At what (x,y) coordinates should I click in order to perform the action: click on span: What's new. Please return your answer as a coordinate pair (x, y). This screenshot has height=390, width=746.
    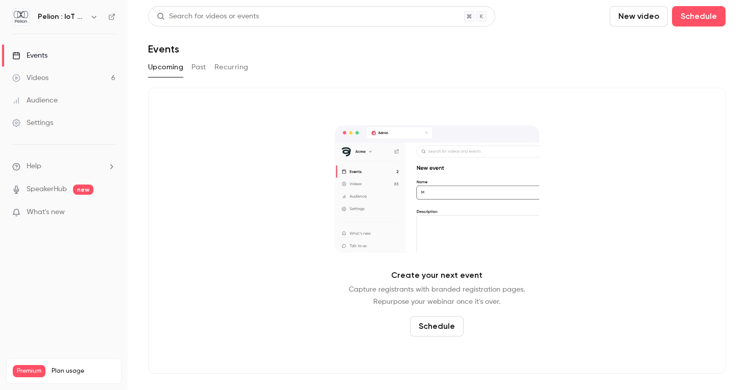
    Looking at the image, I should click on (45, 212).